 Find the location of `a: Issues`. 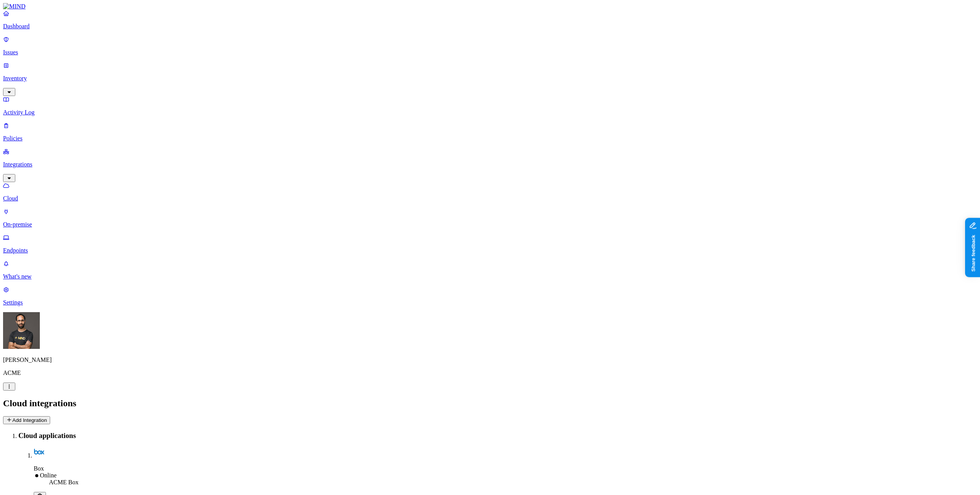

a: Issues is located at coordinates (490, 46).